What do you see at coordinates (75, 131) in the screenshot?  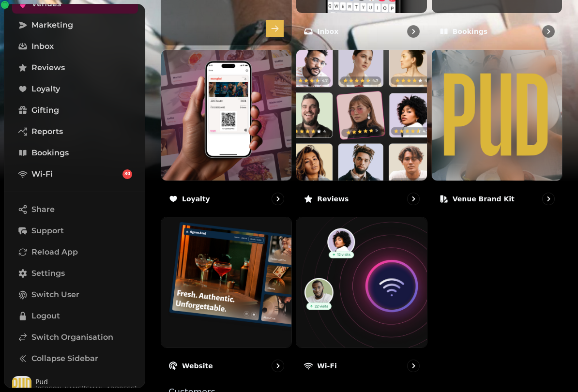 I see `a: Reports` at bounding box center [75, 131].